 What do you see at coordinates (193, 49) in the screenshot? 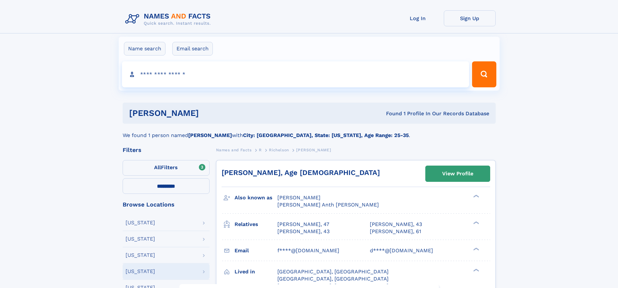
I see `label: Email search` at bounding box center [193, 49].